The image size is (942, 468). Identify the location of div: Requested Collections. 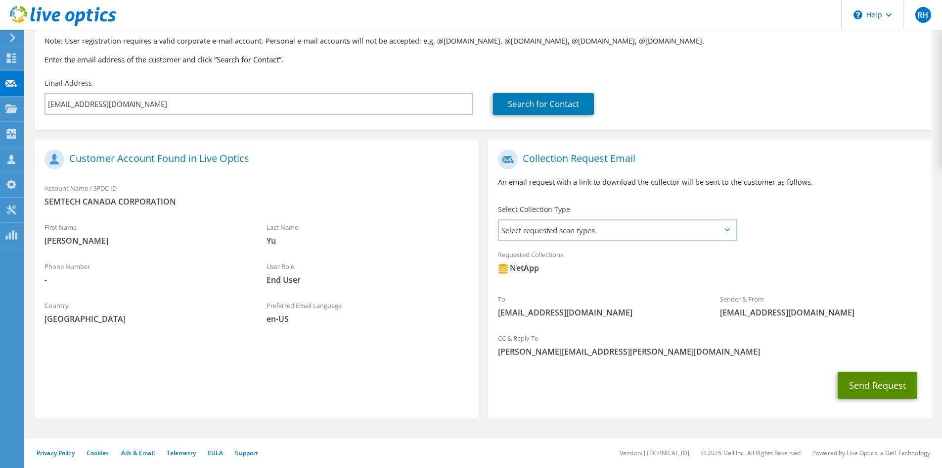
(710, 264).